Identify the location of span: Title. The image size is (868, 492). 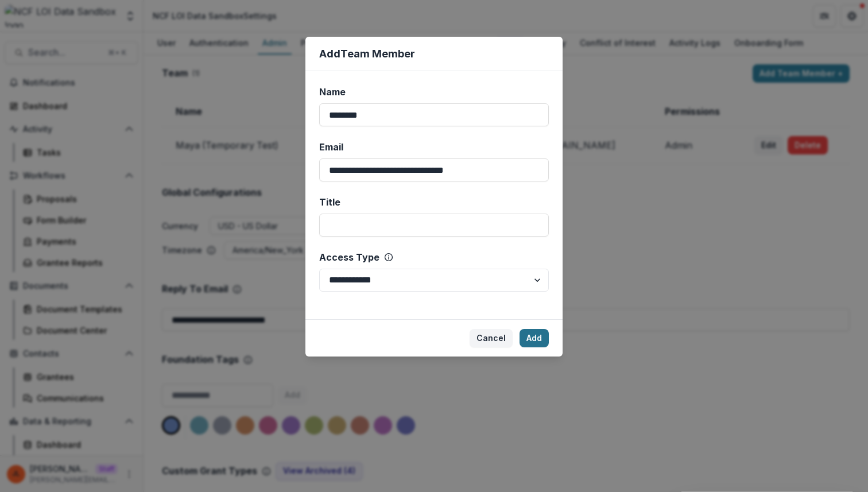
(329, 202).